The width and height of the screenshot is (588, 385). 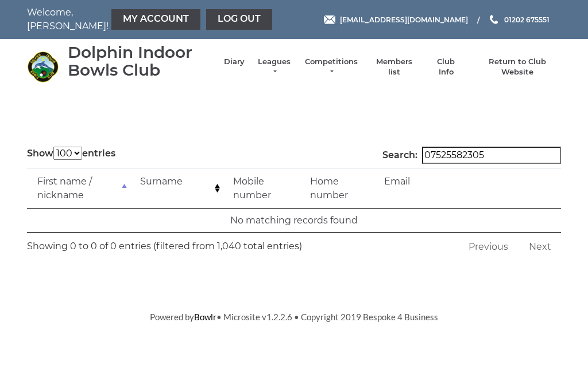 What do you see at coordinates (518, 67) in the screenshot?
I see `a: Return to Club Website` at bounding box center [518, 67].